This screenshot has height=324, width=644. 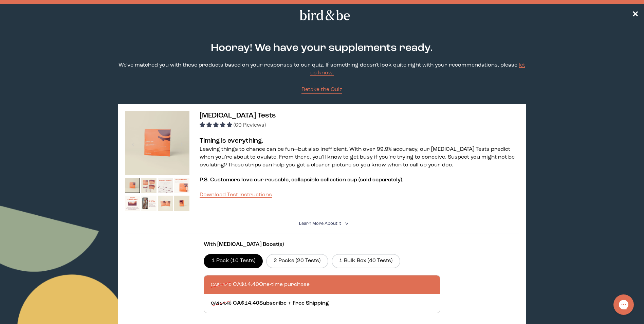 What do you see at coordinates (322, 69) in the screenshot?
I see `p: We've matched you with these products based on your responses to our quiz. If something doesn't l...` at bounding box center [322, 69].